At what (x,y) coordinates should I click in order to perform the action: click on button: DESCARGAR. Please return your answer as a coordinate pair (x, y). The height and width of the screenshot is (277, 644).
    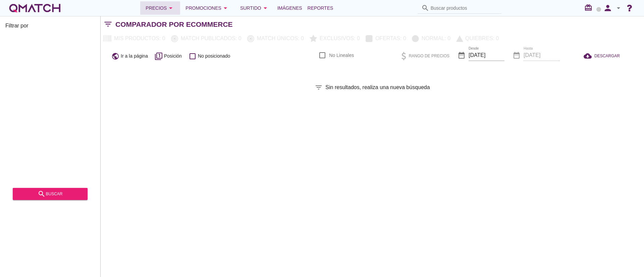
    Looking at the image, I should click on (602, 56).